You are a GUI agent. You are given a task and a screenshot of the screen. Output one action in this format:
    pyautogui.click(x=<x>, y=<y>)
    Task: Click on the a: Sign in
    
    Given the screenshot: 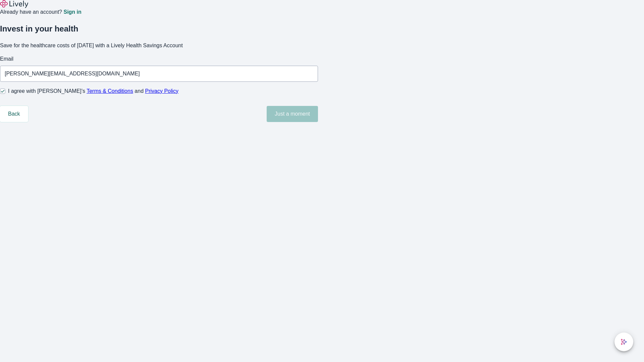 What is the action you would take?
    pyautogui.click(x=72, y=12)
    